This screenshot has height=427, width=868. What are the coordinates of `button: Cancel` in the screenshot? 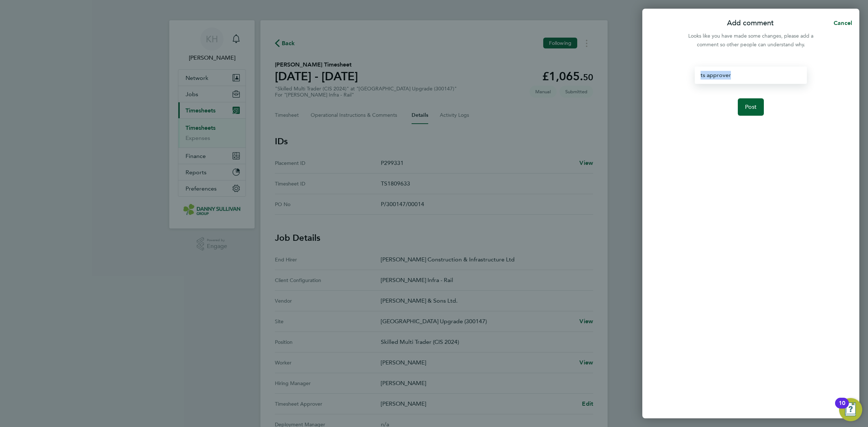 It's located at (840, 23).